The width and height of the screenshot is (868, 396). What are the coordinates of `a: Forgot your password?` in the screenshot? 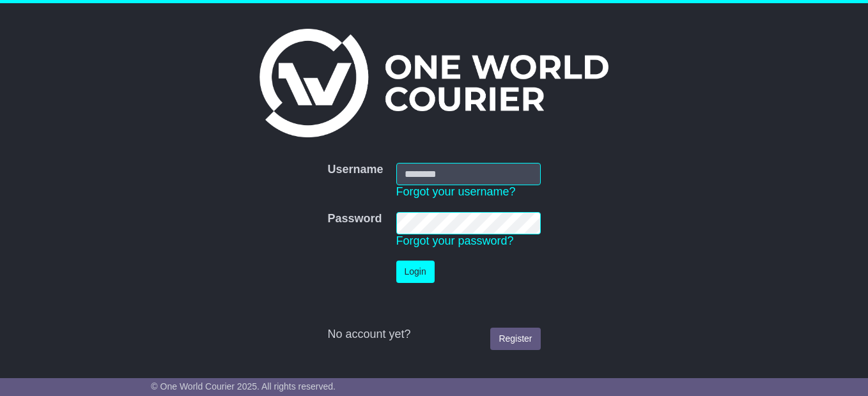 It's located at (455, 241).